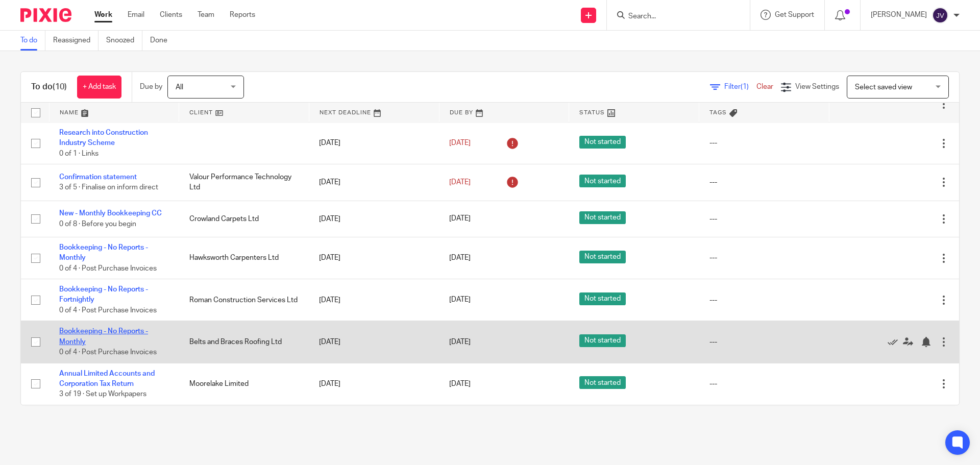 This screenshot has height=465, width=980. What do you see at coordinates (673, 17) in the screenshot?
I see `input: Search` at bounding box center [673, 17].